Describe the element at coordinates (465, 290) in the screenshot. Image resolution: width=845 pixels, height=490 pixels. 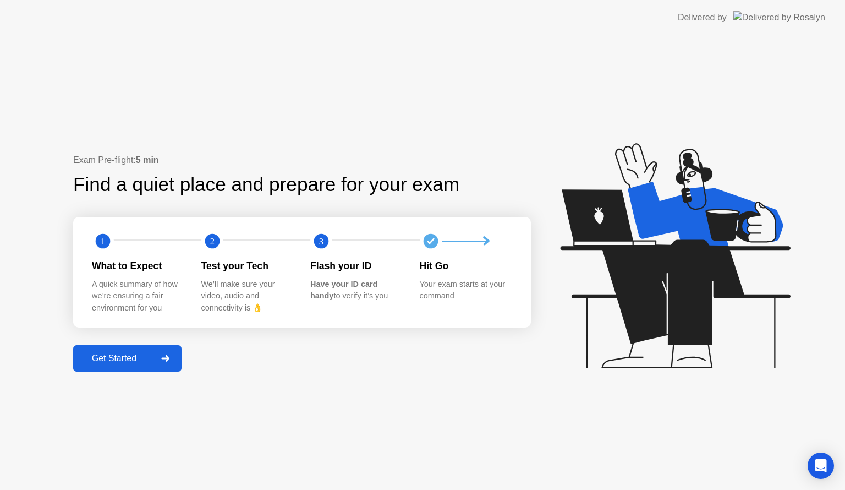
I see `div: Your exam starts at your command` at that location.